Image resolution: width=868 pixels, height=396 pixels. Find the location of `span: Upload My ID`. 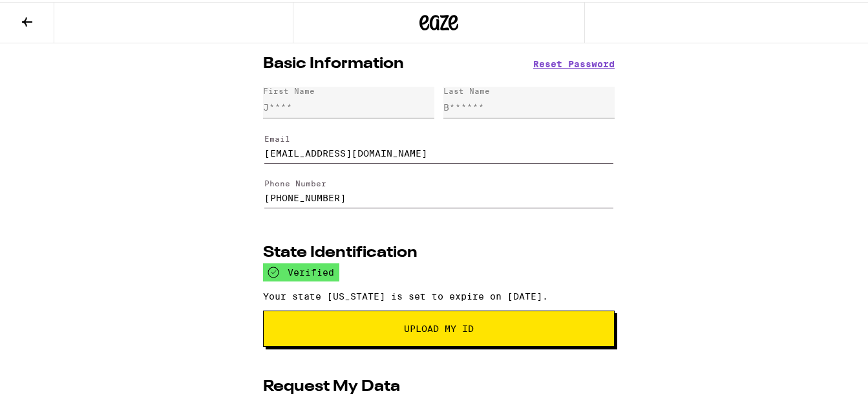

span: Upload My ID is located at coordinates (438, 327).